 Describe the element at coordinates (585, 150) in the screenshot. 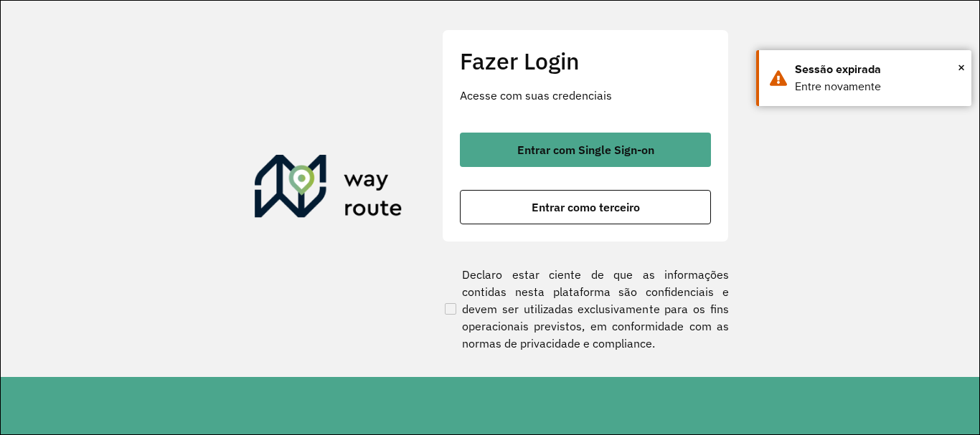

I see `span: Entrar com Single Sign-on` at that location.